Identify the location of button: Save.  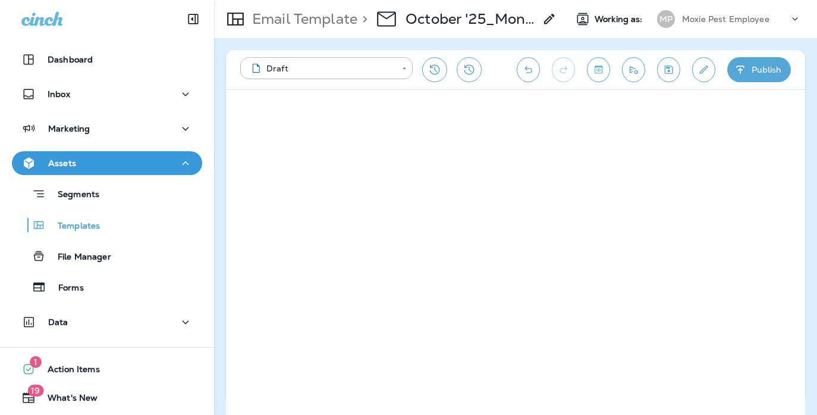
(669, 70).